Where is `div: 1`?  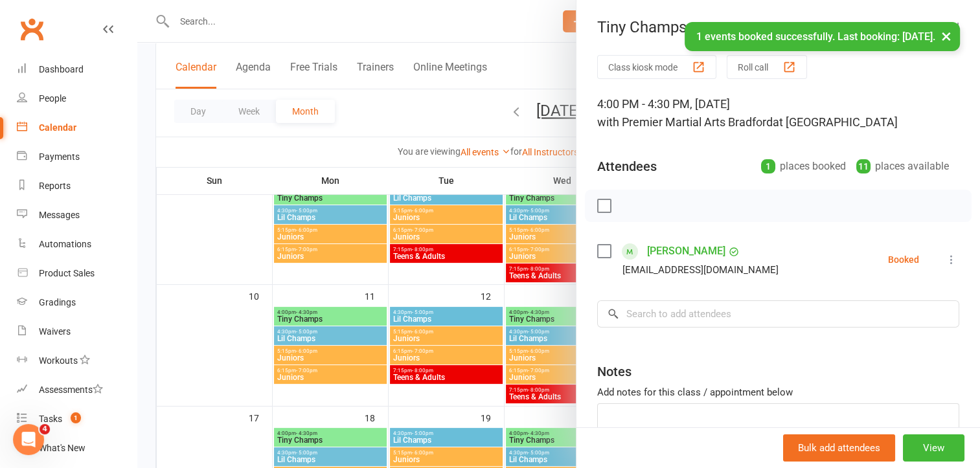
div: 1 is located at coordinates (769, 167).